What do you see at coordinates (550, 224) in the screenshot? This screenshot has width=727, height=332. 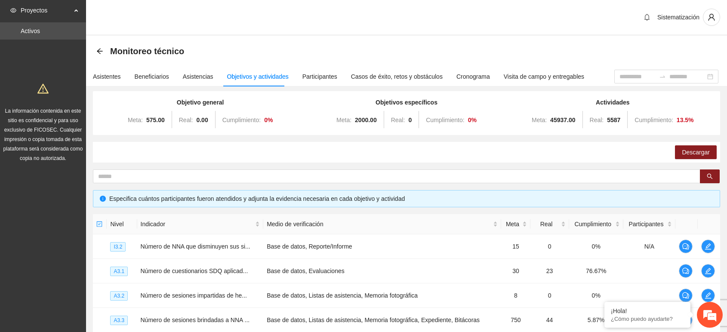 I see `th: Real` at bounding box center [550, 224].